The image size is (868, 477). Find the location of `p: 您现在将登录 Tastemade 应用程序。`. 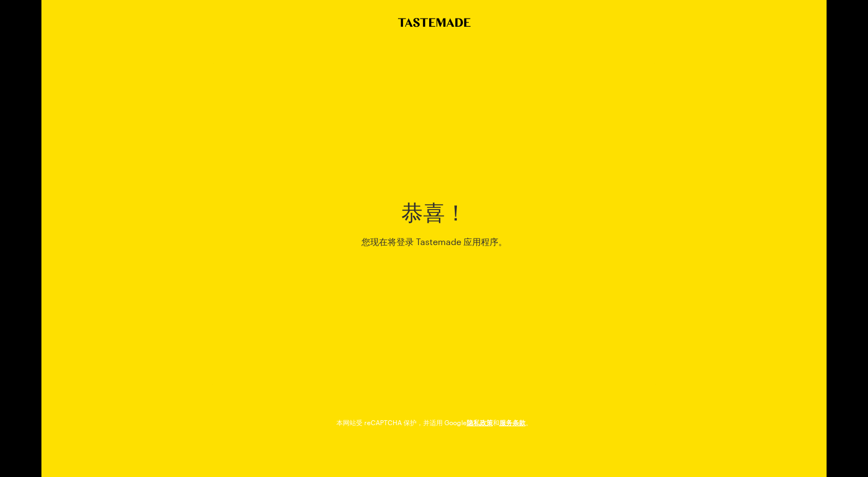

p: 您现在将登录 Tastemade 应用程序。 is located at coordinates (434, 241).